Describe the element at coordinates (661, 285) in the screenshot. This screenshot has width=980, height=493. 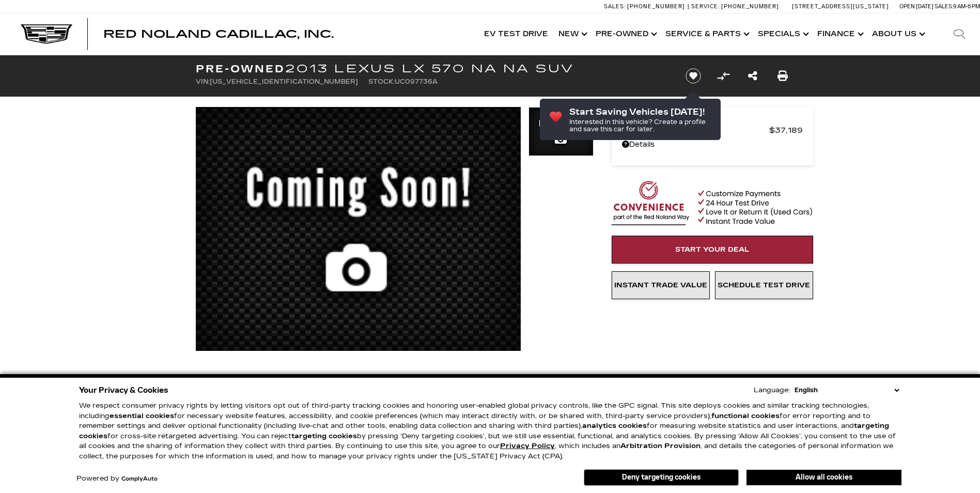
I see `span: Instant Trade Value` at that location.